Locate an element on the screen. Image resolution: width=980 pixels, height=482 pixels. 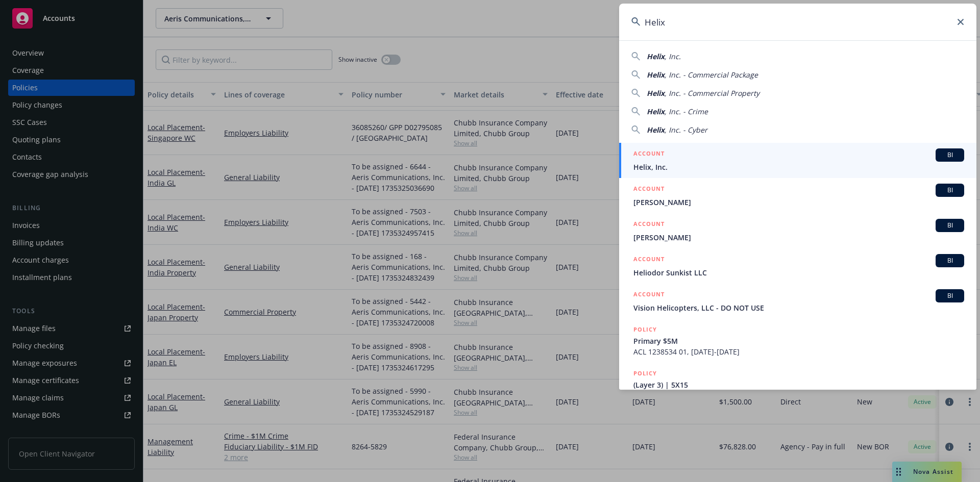
span: Heliodor Sunkist LLC is located at coordinates (798, 272).